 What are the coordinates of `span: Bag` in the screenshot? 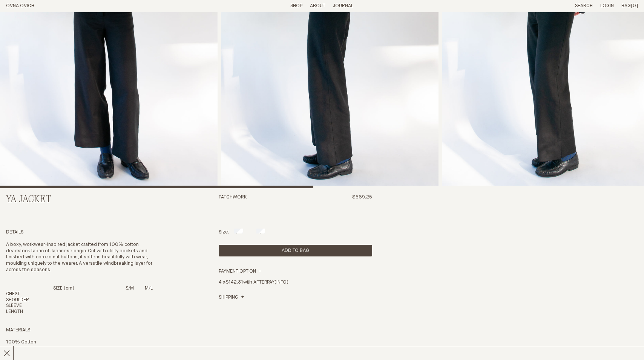 It's located at (626, 5).